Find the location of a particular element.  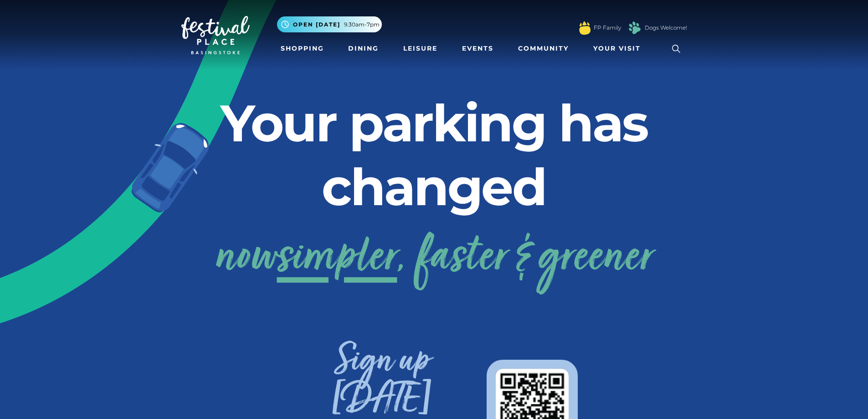

span: Your Visit is located at coordinates (617, 48).